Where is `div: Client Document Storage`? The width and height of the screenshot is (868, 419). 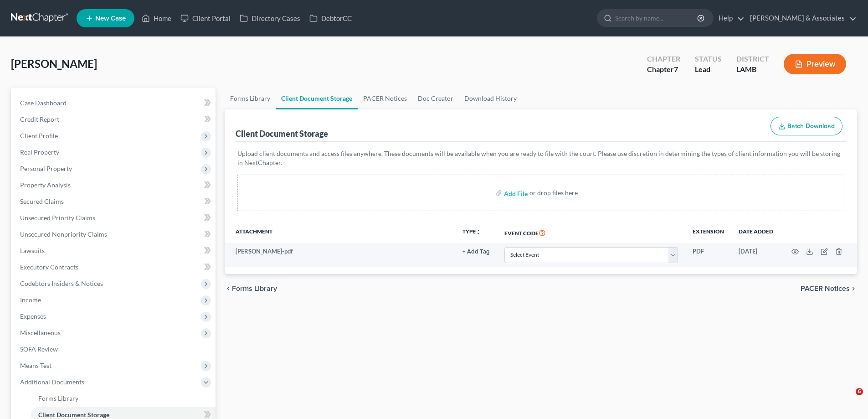
div: Client Document Storage is located at coordinates (281, 133).